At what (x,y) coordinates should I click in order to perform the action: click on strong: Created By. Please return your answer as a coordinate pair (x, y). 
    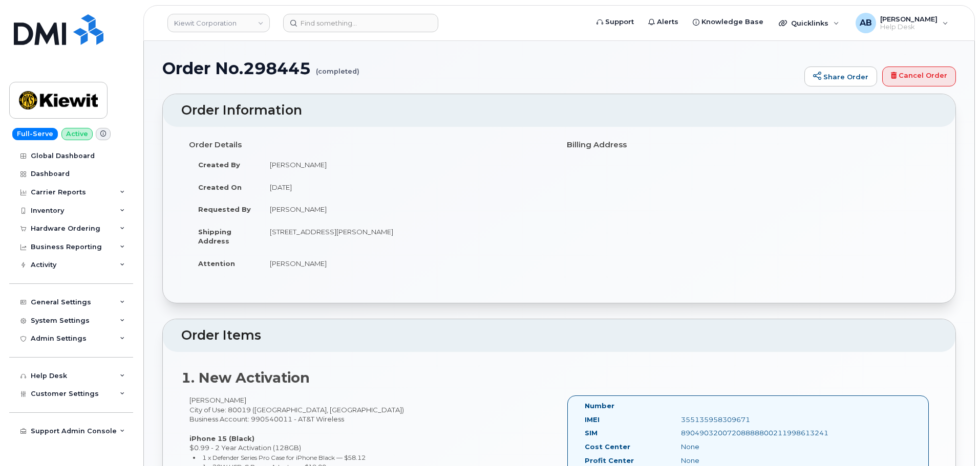
    Looking at the image, I should click on (219, 165).